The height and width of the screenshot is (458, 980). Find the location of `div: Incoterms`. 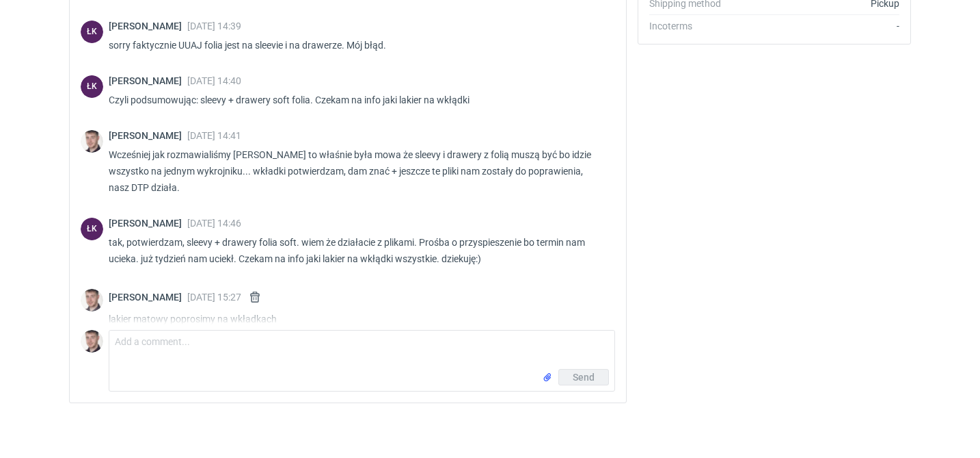

div: Incoterms is located at coordinates (699, 26).